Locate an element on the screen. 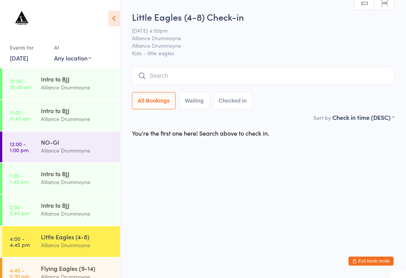 The width and height of the screenshot is (406, 278). input: Search is located at coordinates (263, 76).